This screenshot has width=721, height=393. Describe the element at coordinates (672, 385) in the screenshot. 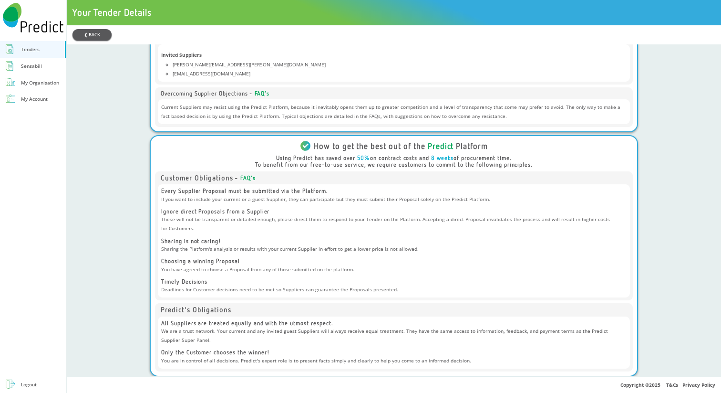

I see `a: T&Cs` at that location.